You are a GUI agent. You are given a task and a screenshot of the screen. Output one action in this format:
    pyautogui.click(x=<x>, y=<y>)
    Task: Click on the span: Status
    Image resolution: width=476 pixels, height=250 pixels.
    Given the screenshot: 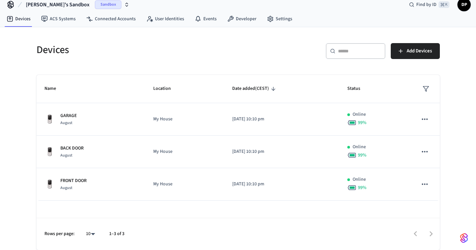 What is the action you would take?
    pyautogui.click(x=358, y=88)
    